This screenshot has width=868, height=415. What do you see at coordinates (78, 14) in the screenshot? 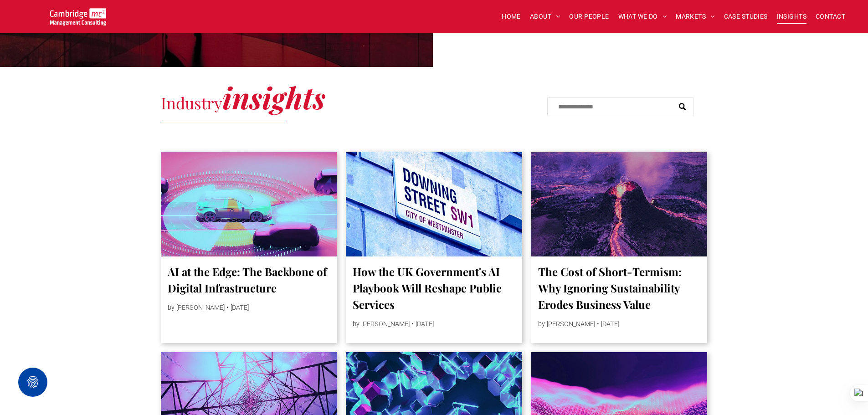
I see `a: Your Business Transformed | Cambridge Management Consulting` at bounding box center [78, 14].